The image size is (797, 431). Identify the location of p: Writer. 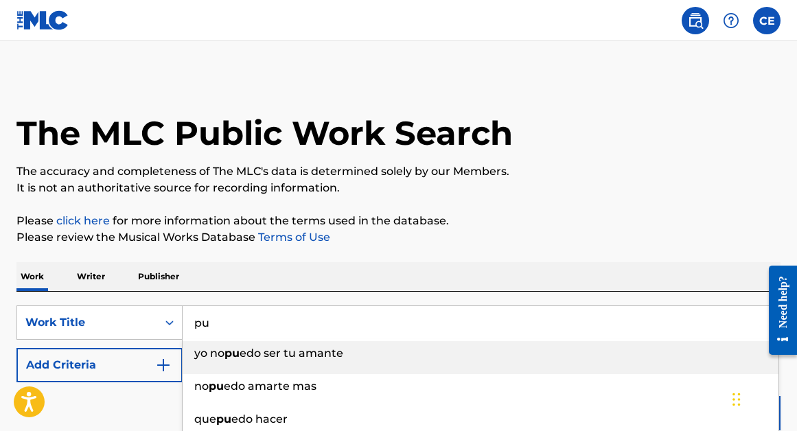
(91, 277).